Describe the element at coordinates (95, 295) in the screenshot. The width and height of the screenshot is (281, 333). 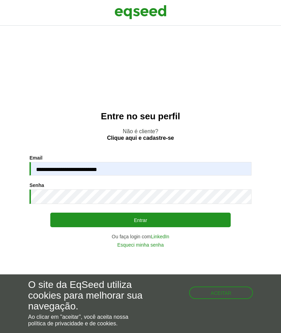
I see `h5: O site da EqSeed utiliza cookies para melhorar sua navegação.` at that location.